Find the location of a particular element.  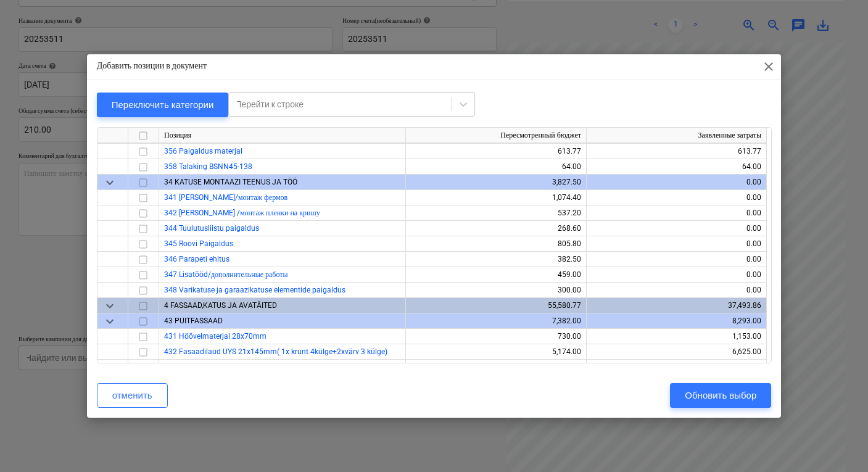

div: 730.00 is located at coordinates (496, 336).